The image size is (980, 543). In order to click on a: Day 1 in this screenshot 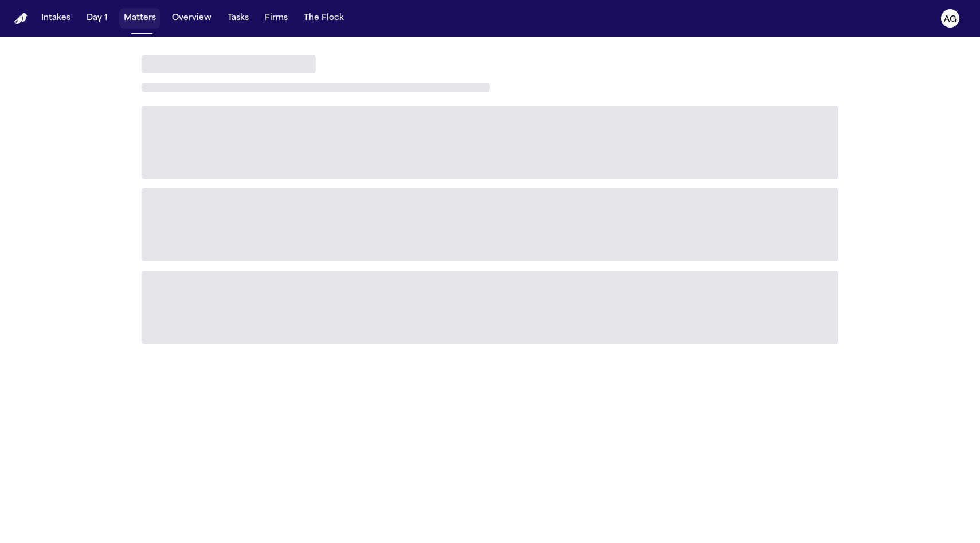, I will do `click(96, 18)`.